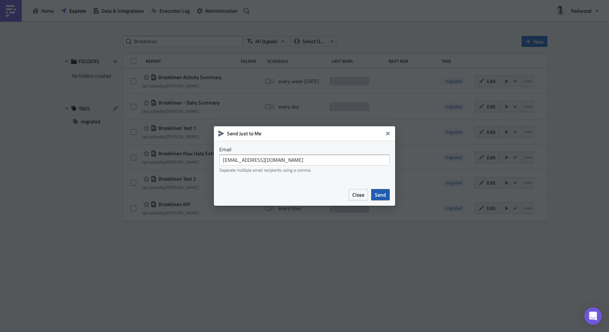 The width and height of the screenshot is (609, 332). Describe the element at coordinates (305, 149) in the screenshot. I see `label: Email` at that location.